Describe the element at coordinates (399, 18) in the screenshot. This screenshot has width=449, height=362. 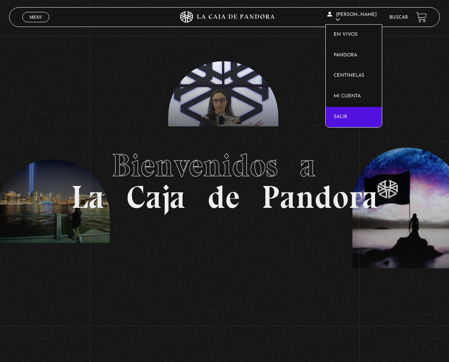
I see `a: Buscar` at that location.